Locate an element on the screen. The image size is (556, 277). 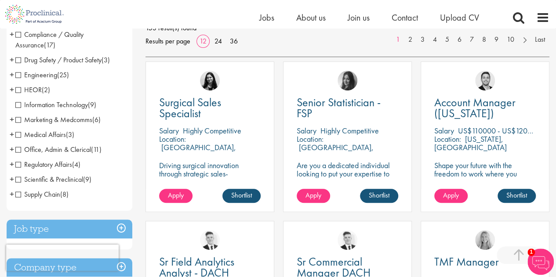
span: About us is located at coordinates (311, 18).